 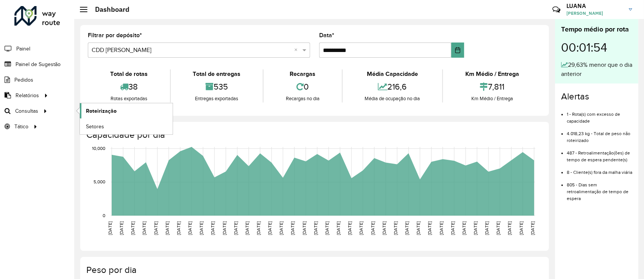 I want to click on span: Relatórios, so click(x=28, y=96).